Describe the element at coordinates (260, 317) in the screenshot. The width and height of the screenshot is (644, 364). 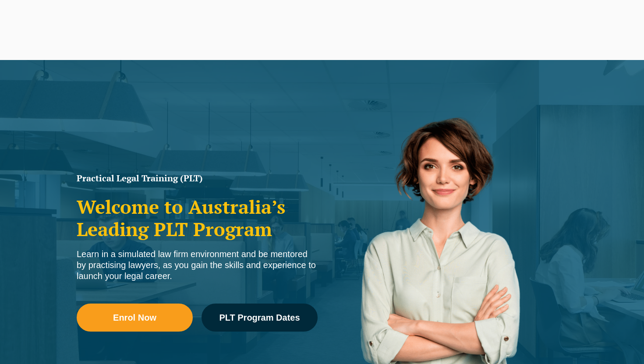
I see `span: PLT Program Dates` at that location.